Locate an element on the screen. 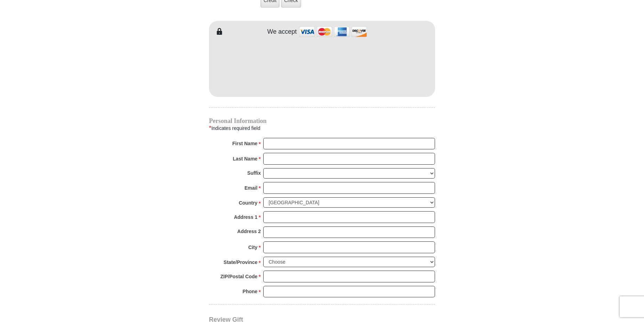 Image resolution: width=644 pixels, height=322 pixels. strong: First Name is located at coordinates (245, 143).